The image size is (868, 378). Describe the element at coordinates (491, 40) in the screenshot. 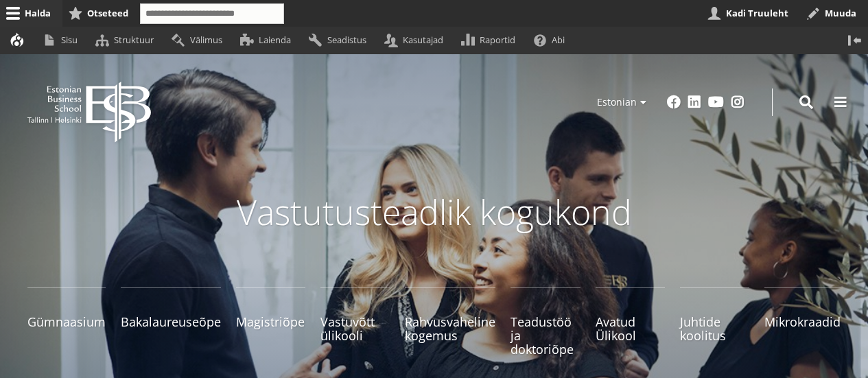

I see `a: Raportid` at that location.